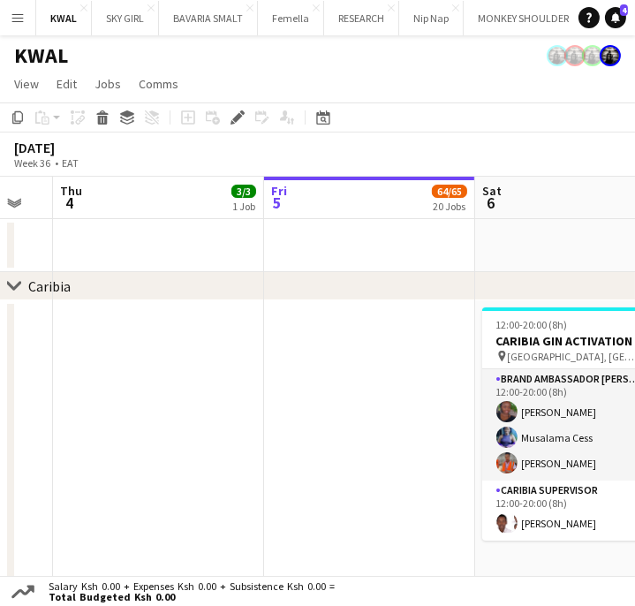 The width and height of the screenshot is (635, 606). I want to click on span: 64/65, so click(450, 191).